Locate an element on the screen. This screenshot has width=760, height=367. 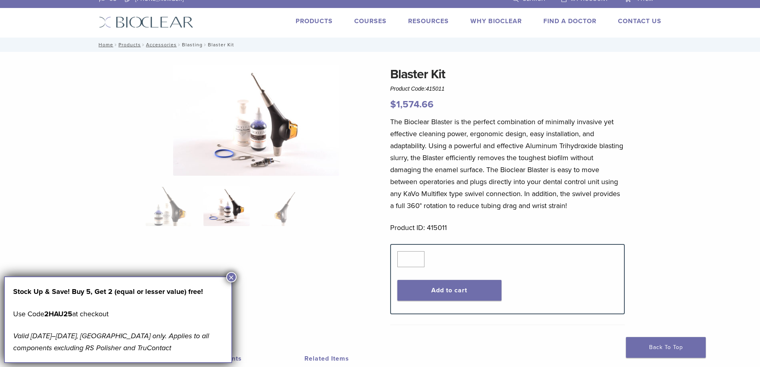
button: Close is located at coordinates (231, 277).